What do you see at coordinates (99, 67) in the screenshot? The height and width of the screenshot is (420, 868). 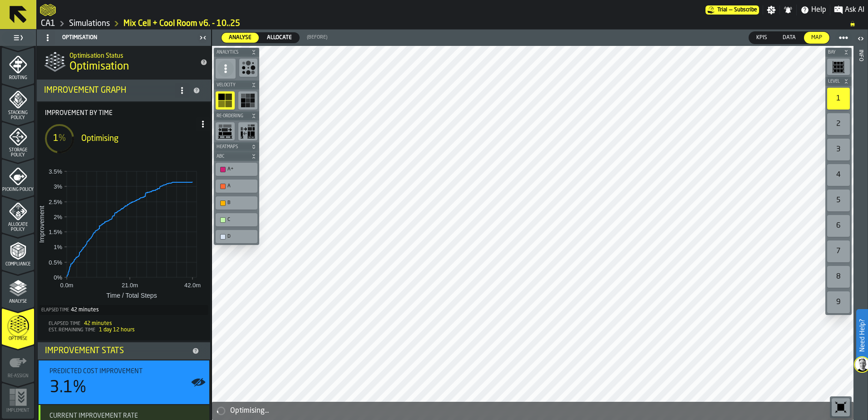 I see `span: Optimisation` at bounding box center [99, 67].